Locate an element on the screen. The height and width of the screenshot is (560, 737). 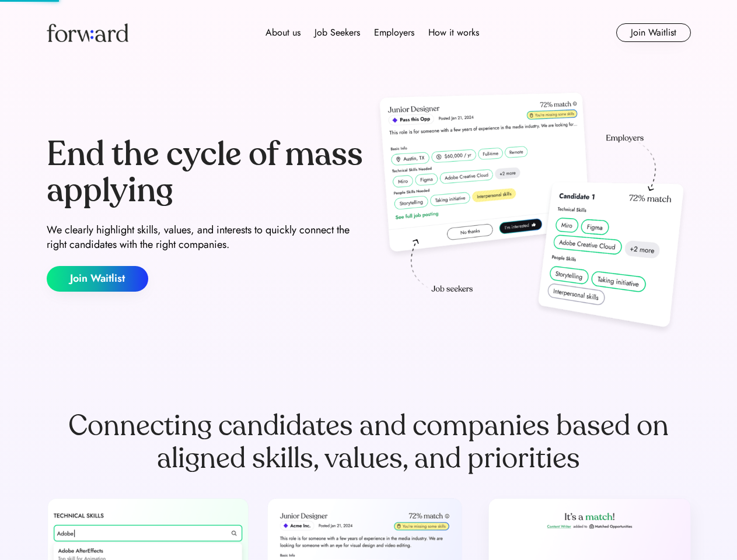
div: Job Seekers is located at coordinates (337, 33).